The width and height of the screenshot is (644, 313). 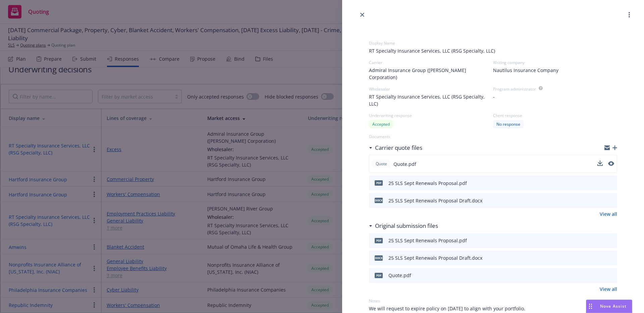 What do you see at coordinates (405, 164) in the screenshot?
I see `span: Quote.pdf` at bounding box center [405, 164].